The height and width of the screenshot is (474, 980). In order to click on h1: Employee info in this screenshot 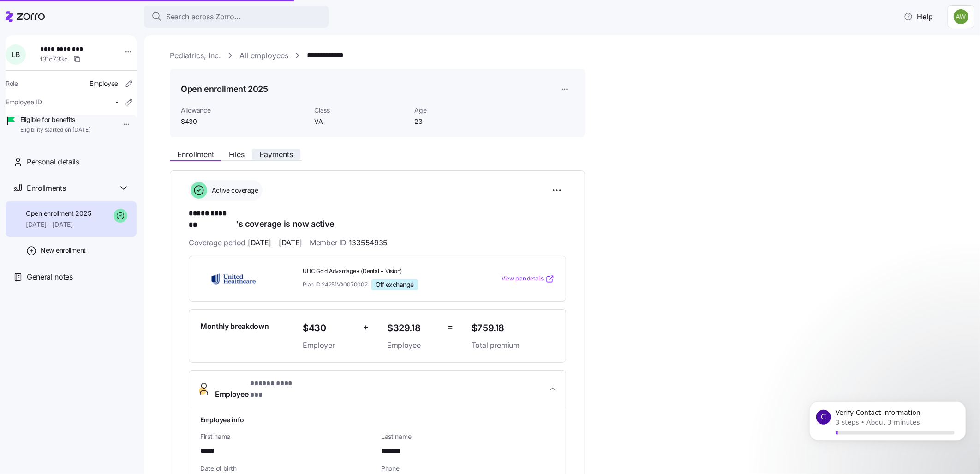, I will do `click(378, 420)`.